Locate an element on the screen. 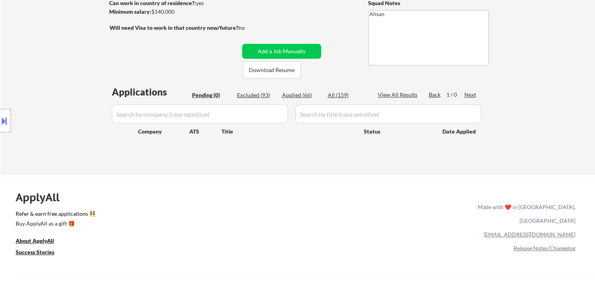 This screenshot has height=289, width=595. div: 1 / 0 is located at coordinates (455, 95).